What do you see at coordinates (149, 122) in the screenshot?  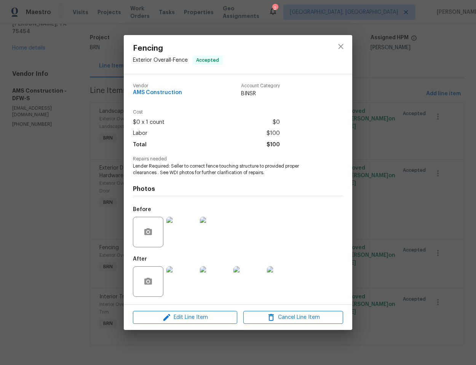 I see `span: $0 x 1 count` at bounding box center [149, 122].